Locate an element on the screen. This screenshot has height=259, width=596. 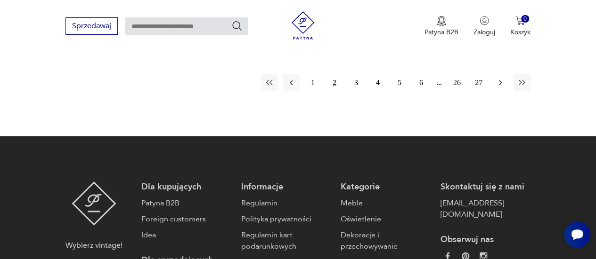
p: Dla kupujących is located at coordinates (186, 187).